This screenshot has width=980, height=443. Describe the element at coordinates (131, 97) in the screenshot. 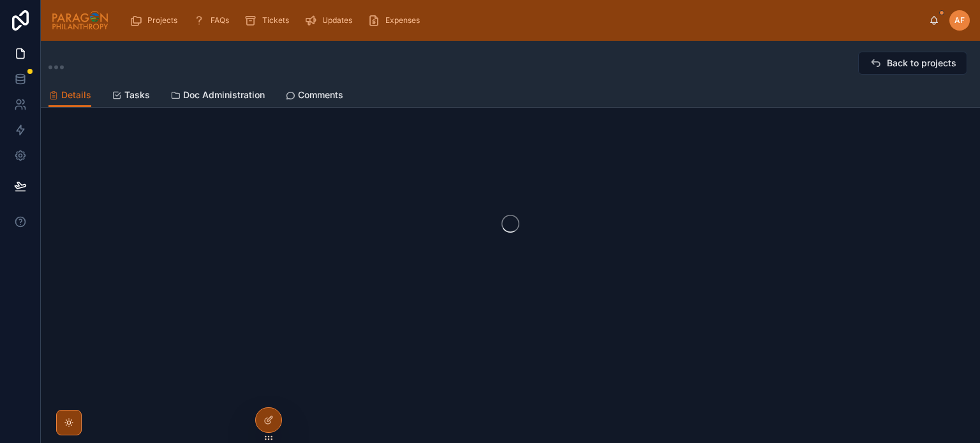

I see `a: Tasks` at that location.